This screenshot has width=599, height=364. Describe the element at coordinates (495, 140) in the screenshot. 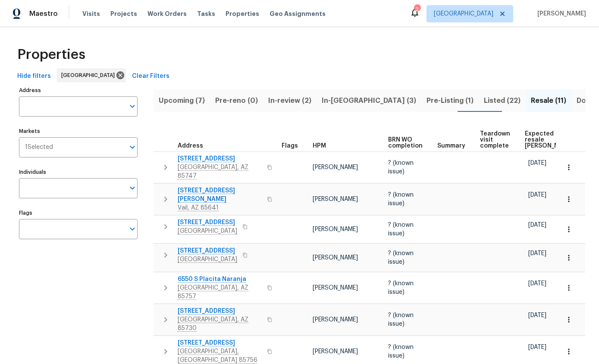

I see `span: Teardown visit complete` at that location.